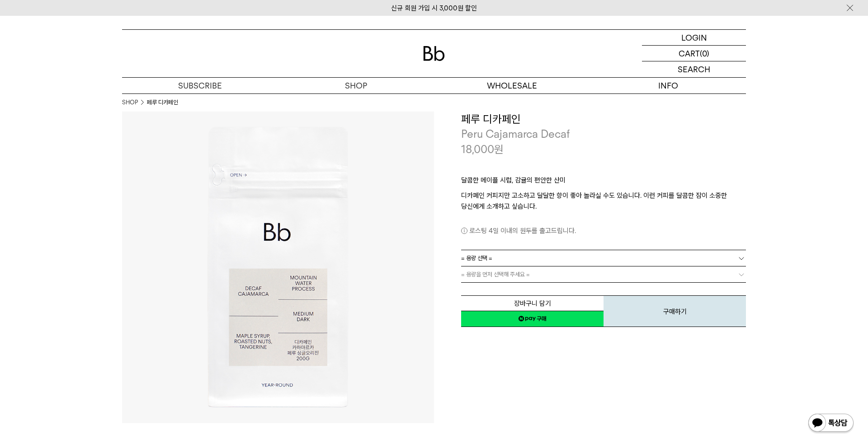 This screenshot has width=868, height=448. Describe the element at coordinates (356, 85) in the screenshot. I see `p: SHOP` at that location.